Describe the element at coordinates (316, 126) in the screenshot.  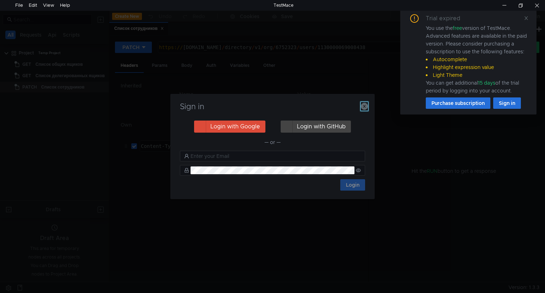
I see `button: Login with GitHub` at that location.